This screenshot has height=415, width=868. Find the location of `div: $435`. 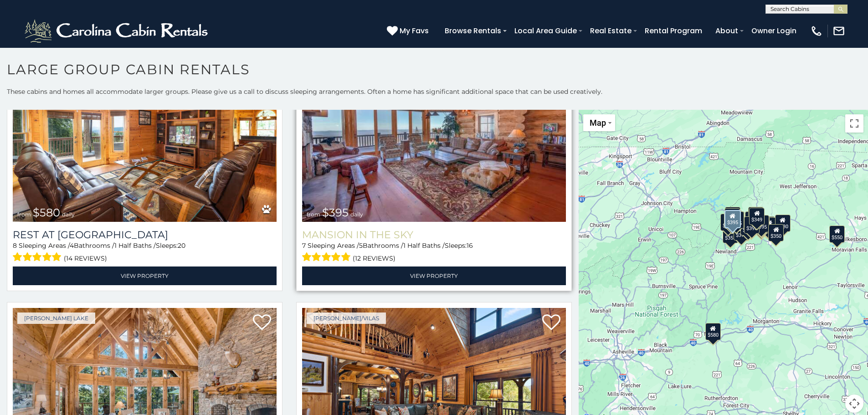

div: $435 is located at coordinates (737, 220).